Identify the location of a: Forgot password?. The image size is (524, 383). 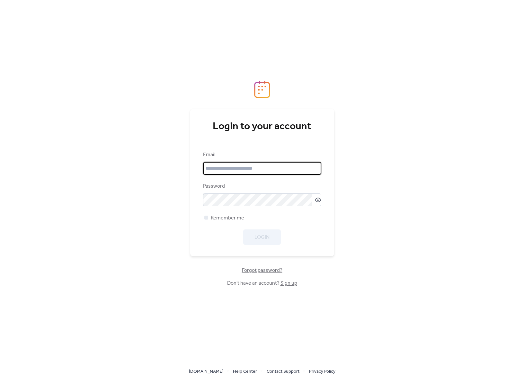
(262, 270).